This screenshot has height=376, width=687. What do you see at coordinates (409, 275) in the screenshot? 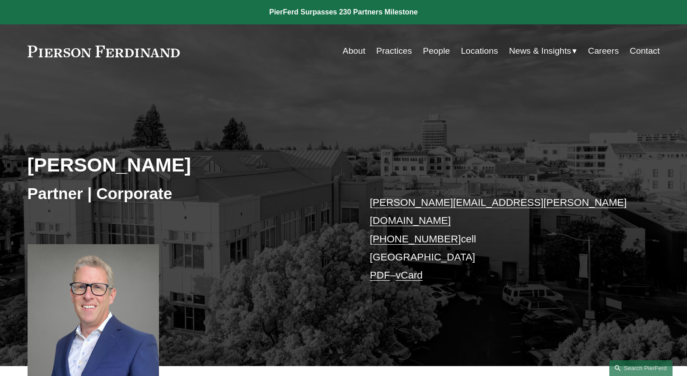
I see `a: vCard` at bounding box center [409, 275].